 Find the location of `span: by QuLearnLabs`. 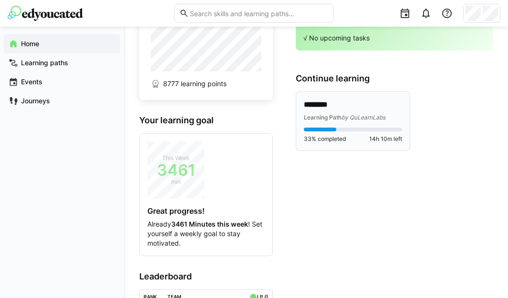

span: by QuLearnLabs is located at coordinates (363, 117).